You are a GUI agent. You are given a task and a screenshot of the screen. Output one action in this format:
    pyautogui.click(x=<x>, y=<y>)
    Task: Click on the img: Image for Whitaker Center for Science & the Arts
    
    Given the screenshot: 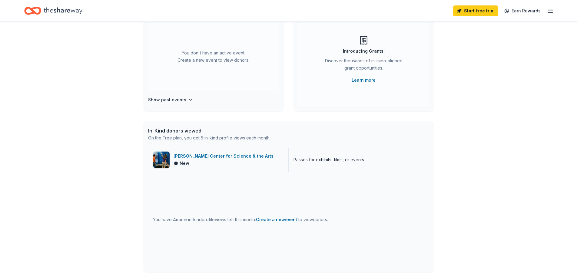 What is the action you would take?
    pyautogui.click(x=161, y=160)
    